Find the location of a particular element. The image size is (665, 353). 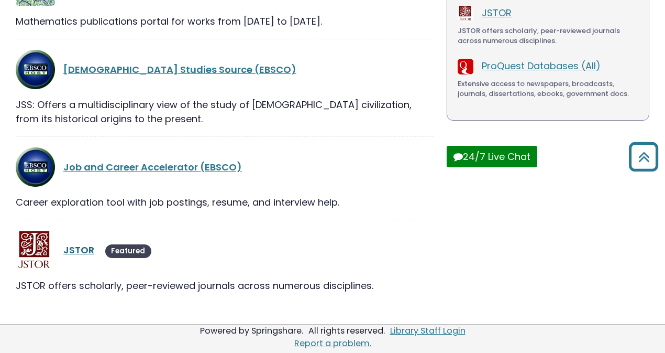

div: Career exploration tool with job postings, resume, and interview help. is located at coordinates (225, 202).